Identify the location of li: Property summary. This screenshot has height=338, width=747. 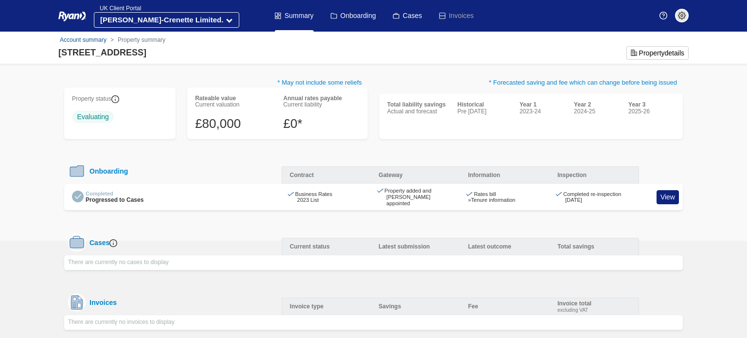
(136, 40).